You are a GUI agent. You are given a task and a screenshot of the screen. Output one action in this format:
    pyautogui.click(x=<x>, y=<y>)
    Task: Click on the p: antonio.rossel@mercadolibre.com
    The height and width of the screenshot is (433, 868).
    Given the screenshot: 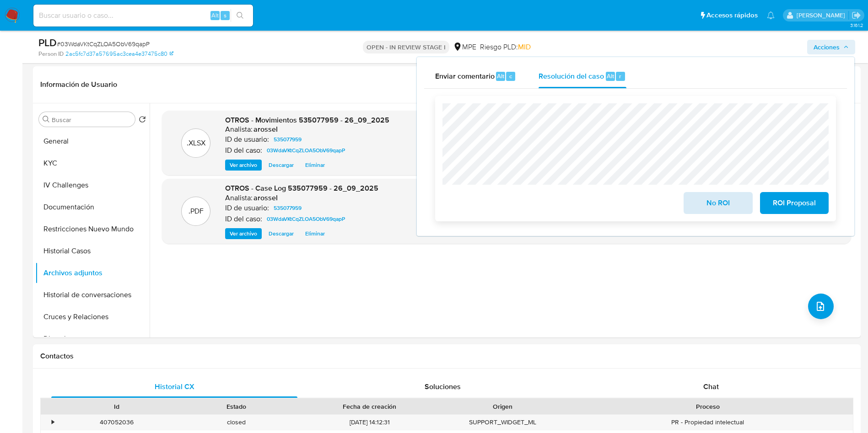 What is the action you would take?
    pyautogui.click(x=822, y=15)
    